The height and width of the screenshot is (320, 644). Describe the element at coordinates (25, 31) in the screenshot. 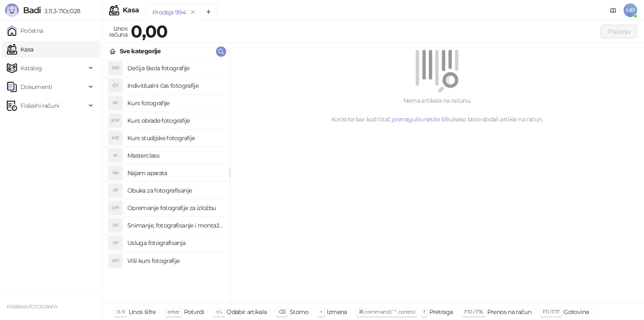

I see `a: Početna` at that location.